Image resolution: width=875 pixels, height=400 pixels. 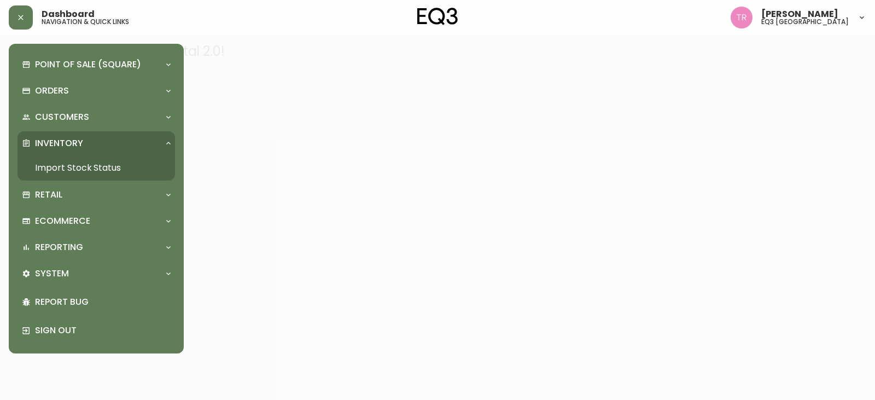 What do you see at coordinates (62, 117) in the screenshot?
I see `p: Customers` at bounding box center [62, 117].